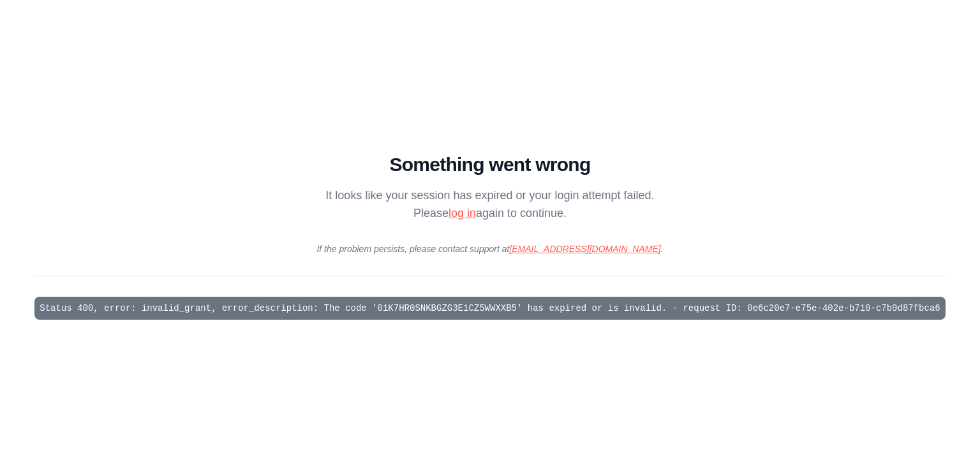 This screenshot has height=462, width=980. Describe the element at coordinates (490, 213) in the screenshot. I see `p: Please again to continue.` at that location.